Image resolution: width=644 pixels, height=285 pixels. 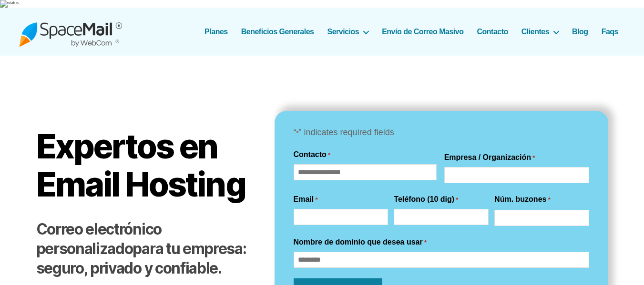 What do you see at coordinates (312, 155) in the screenshot?
I see `legend: Contacto` at bounding box center [312, 155].